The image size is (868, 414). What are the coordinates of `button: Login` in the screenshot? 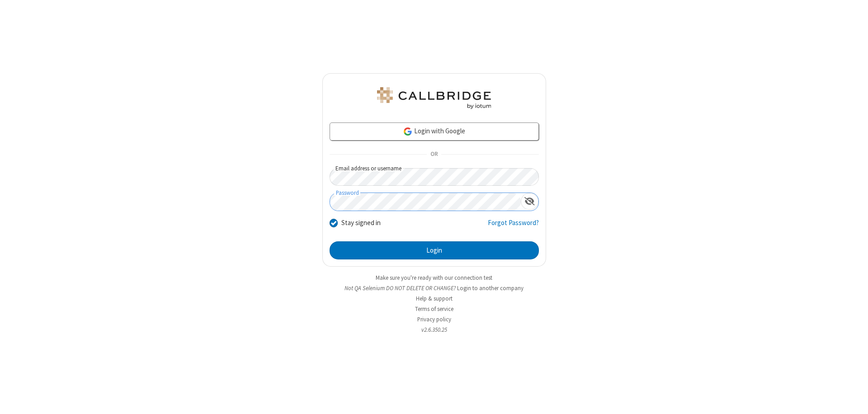 It's located at (434, 250).